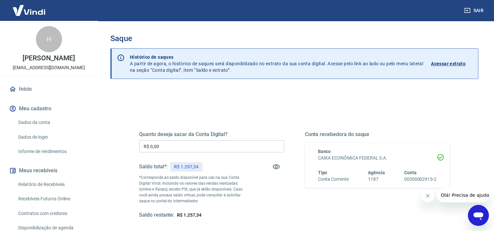 The height and width of the screenshot is (231, 494). What do you see at coordinates (377, 179) in the screenshot?
I see `h6: 1187` at bounding box center [377, 179].